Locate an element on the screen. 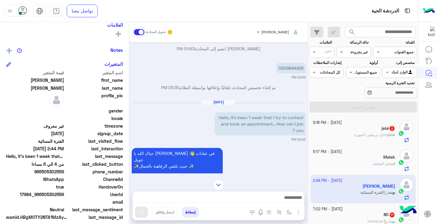 The width and height of the screenshot is (437, 224). span: last_message_sentiment is located at coordinates (94, 210).